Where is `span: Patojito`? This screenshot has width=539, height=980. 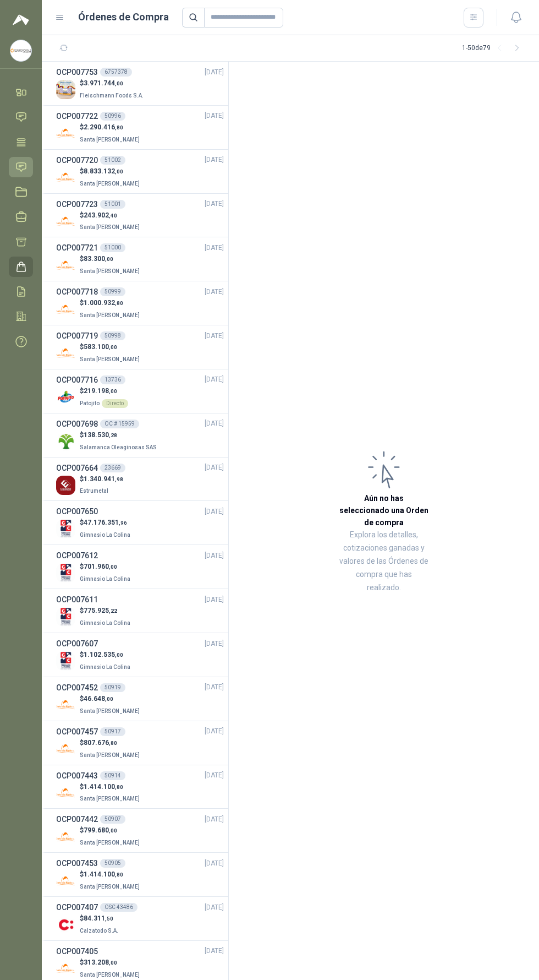 span: Patojito is located at coordinates (89, 403).